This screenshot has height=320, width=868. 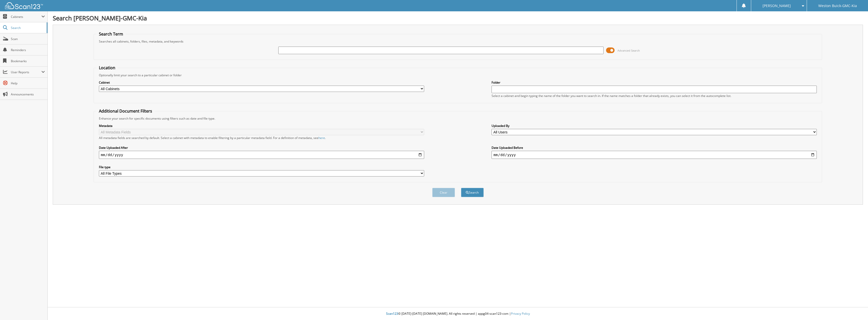 I want to click on a: Privacy Policy, so click(x=520, y=313).